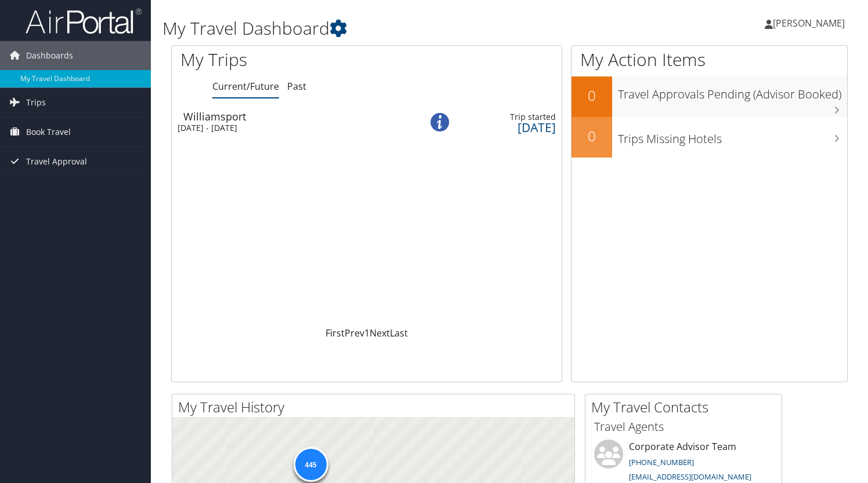 This screenshot has height=483, width=868. Describe the element at coordinates (286, 60) in the screenshot. I see `h1: My Trips` at that location.